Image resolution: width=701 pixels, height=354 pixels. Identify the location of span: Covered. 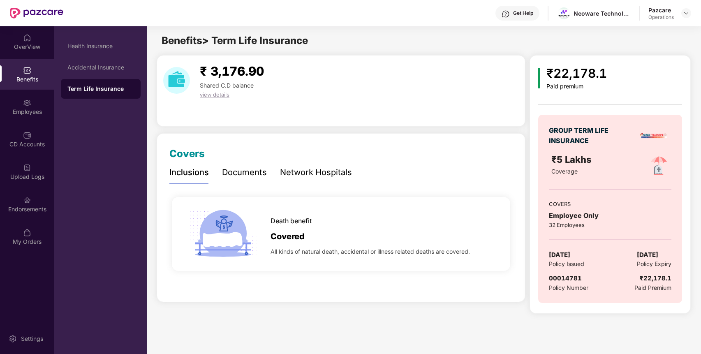
(287, 236).